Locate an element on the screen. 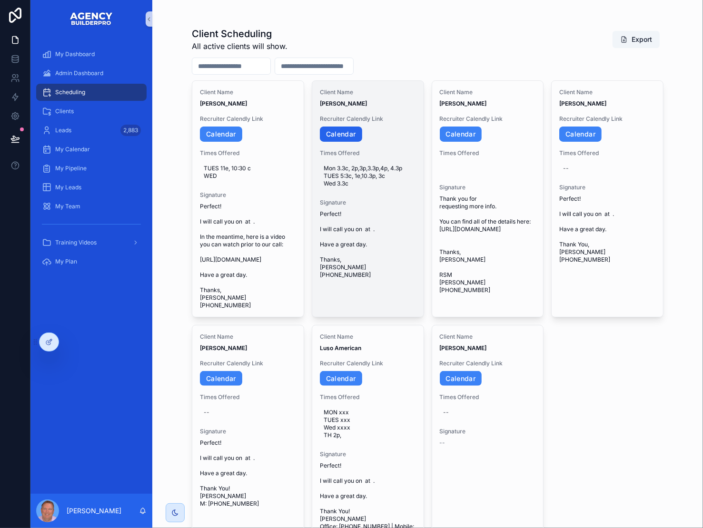 The image size is (703, 528). a: My Pipeline is located at coordinates (91, 168).